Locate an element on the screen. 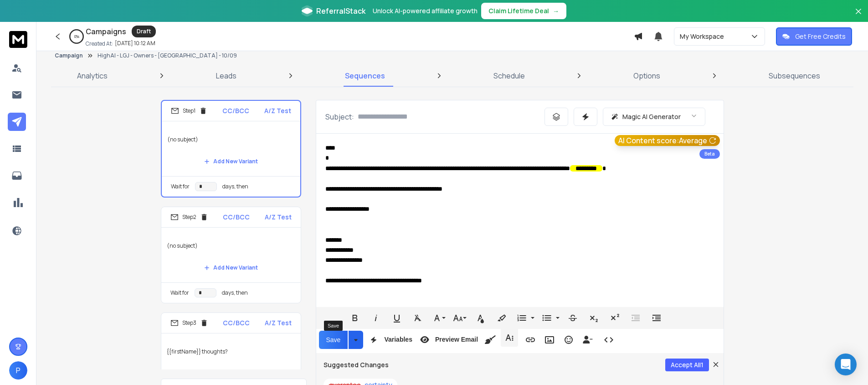 The width and height of the screenshot is (868, 385). button: Subscript is located at coordinates (594, 318).